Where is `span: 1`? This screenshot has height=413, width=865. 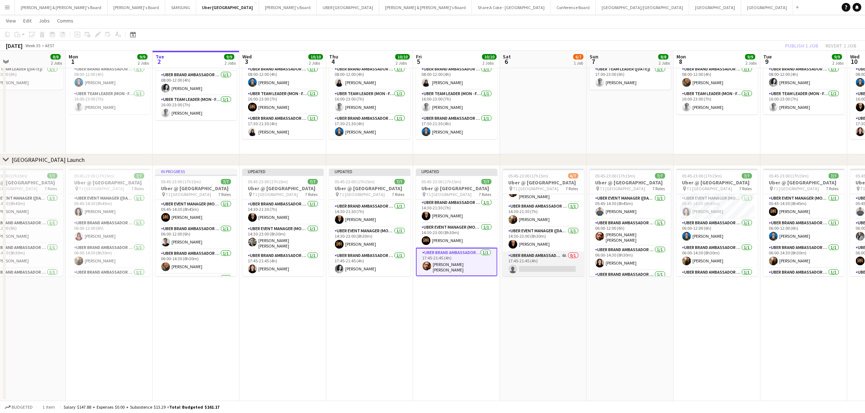
span: 1 is located at coordinates (73, 61).